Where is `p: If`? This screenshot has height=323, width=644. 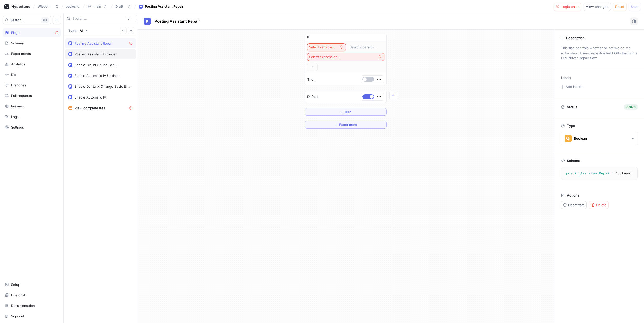 p: If is located at coordinates (308, 37).